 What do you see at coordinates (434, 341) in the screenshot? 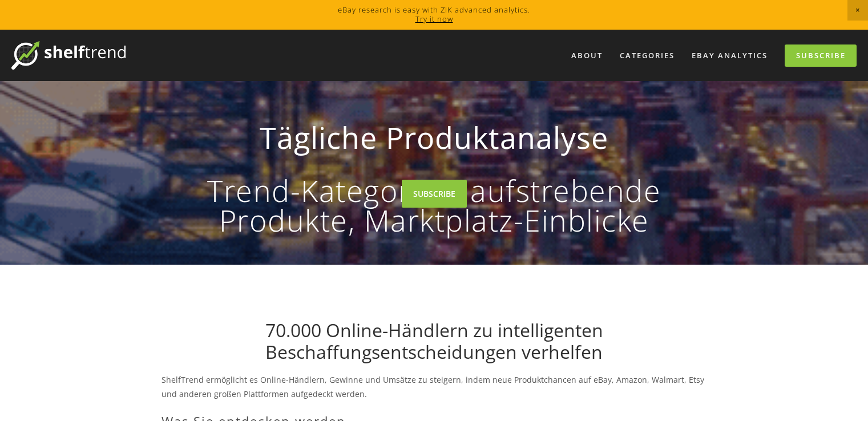
I see `h1: 70.000 Online-Händlern zu intelligenten Beschaffungsentscheidungen verhelfen` at bounding box center [434, 341].